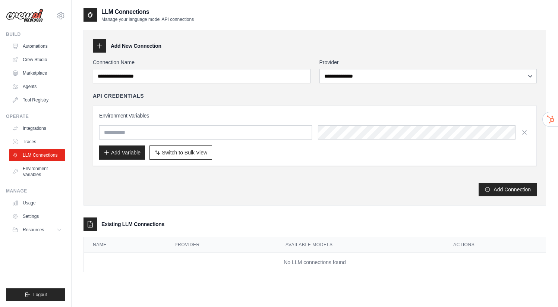  I want to click on h2: LLM Connections, so click(148, 12).